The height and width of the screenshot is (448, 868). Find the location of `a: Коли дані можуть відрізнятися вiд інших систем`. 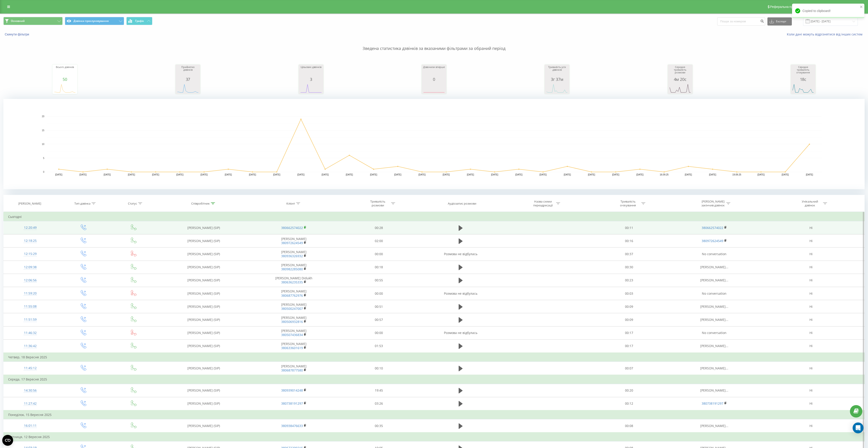

a: Коли дані можуть відрізнятися вiд інших систем is located at coordinates (825, 34).